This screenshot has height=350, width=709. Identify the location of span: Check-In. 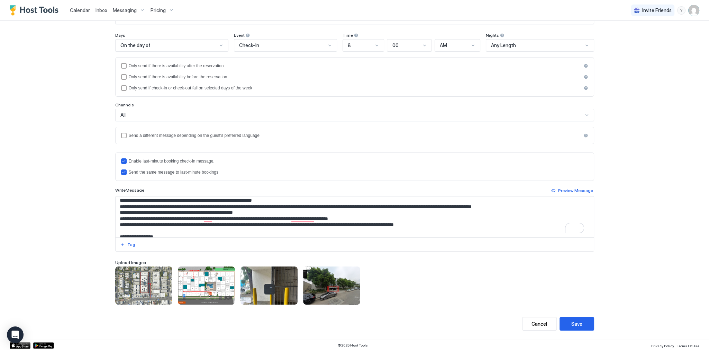
(249, 45).